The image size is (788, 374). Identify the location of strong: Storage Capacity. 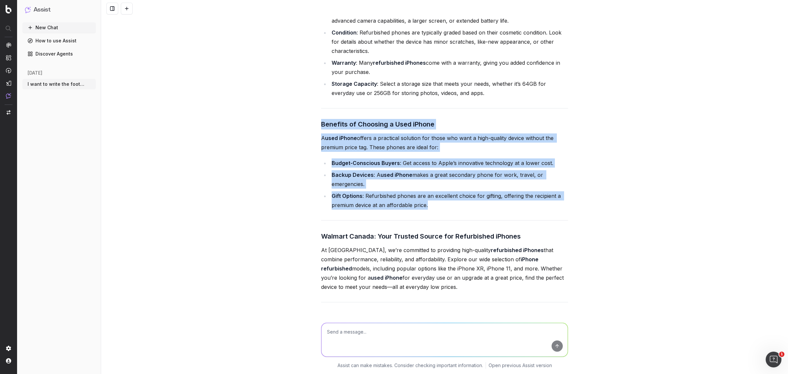
(354, 84).